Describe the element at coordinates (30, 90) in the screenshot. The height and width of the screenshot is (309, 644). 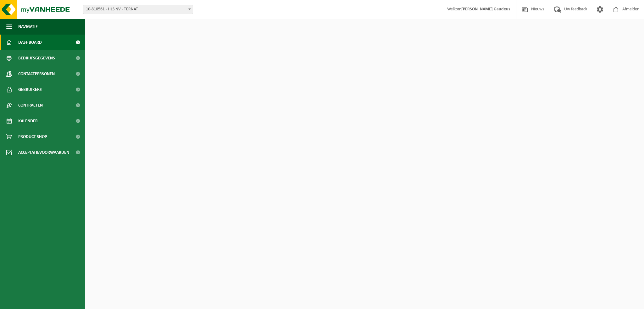
I see `span: Gebruikers` at that location.